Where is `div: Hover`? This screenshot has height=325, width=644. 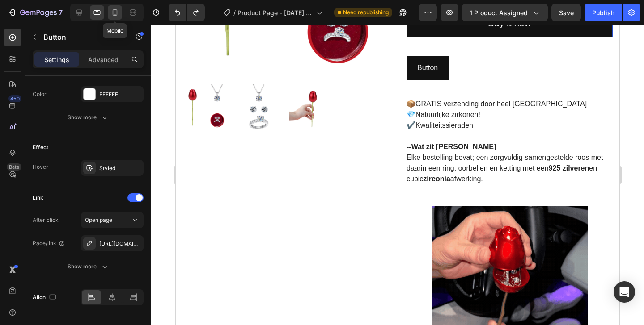 div: Hover is located at coordinates (40, 167).